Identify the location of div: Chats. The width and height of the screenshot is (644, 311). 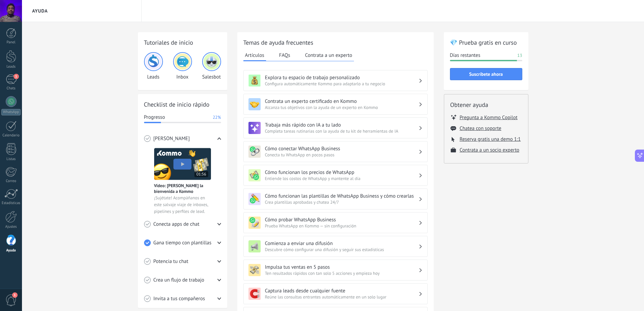
(11, 88).